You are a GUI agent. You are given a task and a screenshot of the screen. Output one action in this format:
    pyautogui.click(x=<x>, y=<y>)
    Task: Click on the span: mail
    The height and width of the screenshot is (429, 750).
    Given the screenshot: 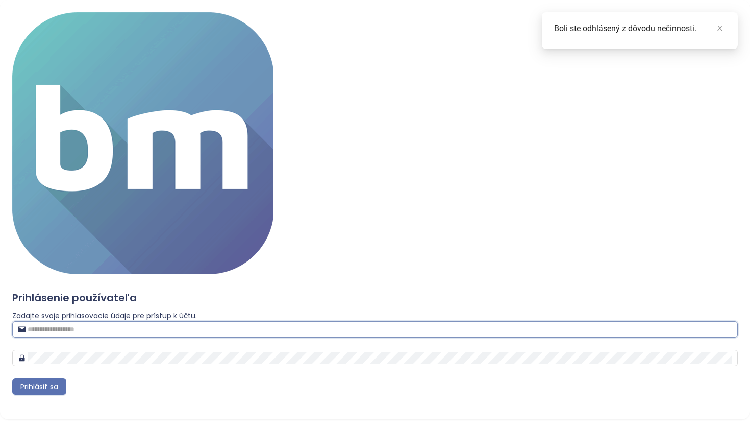 What is the action you would take?
    pyautogui.click(x=22, y=329)
    